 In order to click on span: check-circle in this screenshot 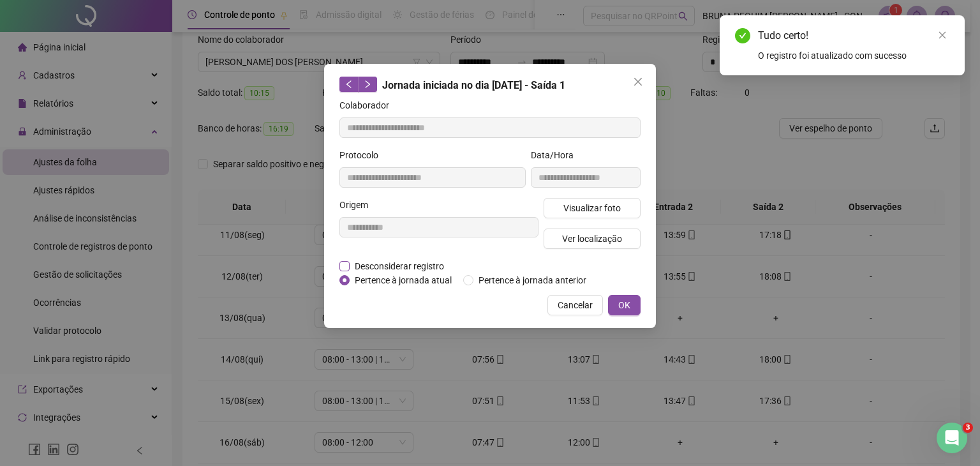, I will do `click(743, 36)`.